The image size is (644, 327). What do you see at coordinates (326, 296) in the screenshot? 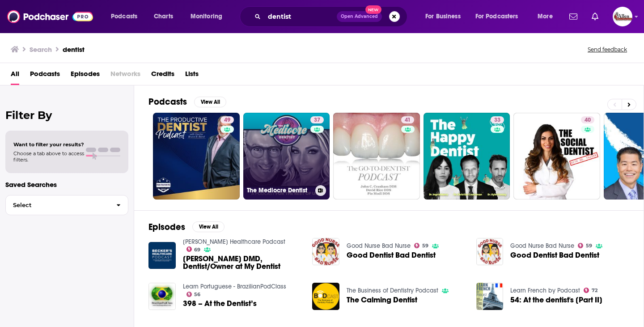
I see `img: The Calming Dentist` at bounding box center [326, 296].